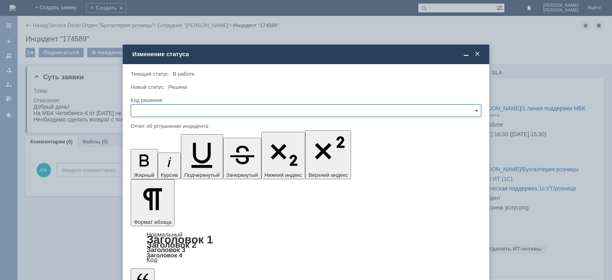 This screenshot has width=612, height=280. Describe the element at coordinates (144, 164) in the screenshot. I see `button: Жирный` at that location.